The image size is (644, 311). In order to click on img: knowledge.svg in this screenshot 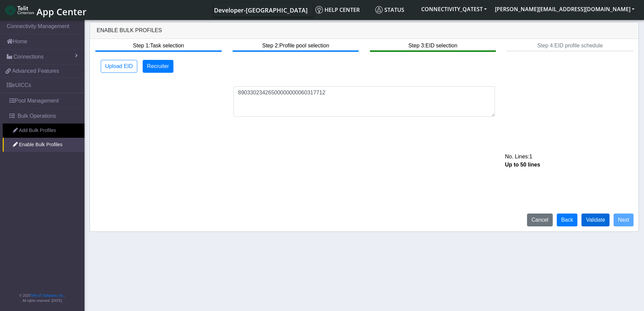, I will do `click(319, 10)`.